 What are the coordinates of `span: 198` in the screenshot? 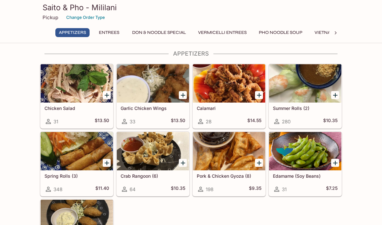 It's located at (210, 189).